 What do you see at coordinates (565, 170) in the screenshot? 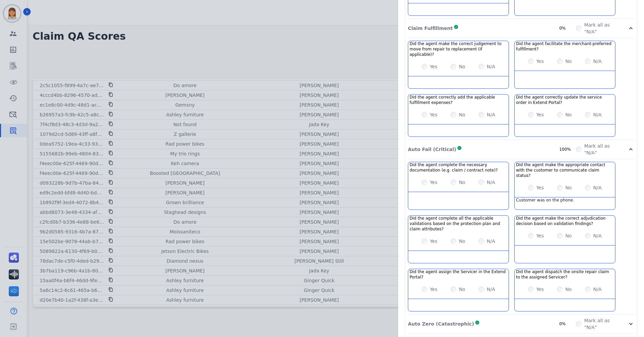
I see `h3: Did the agent make the appropriate contact with the customer to communicate claim status?` at bounding box center [565, 170].